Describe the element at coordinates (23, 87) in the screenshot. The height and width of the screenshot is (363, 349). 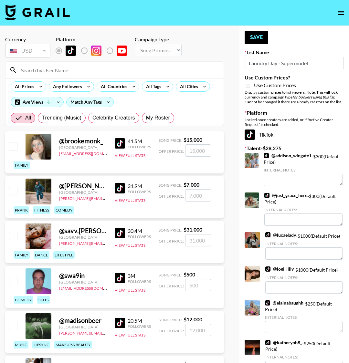
I see `div: All Prices` at that location.